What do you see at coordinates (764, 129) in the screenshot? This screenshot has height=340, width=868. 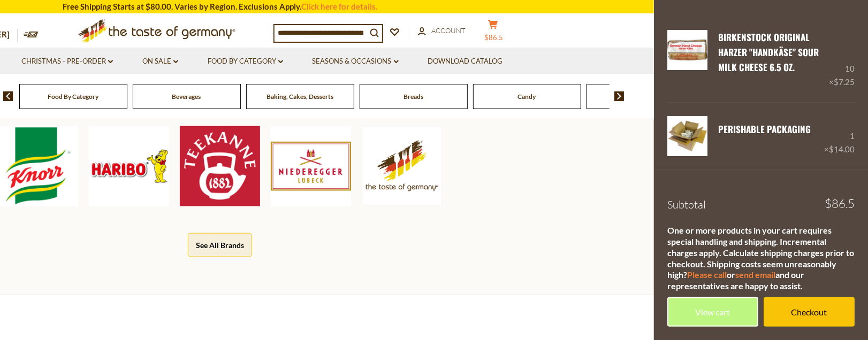 I see `a: PERISHABLE Packaging` at bounding box center [764, 129].